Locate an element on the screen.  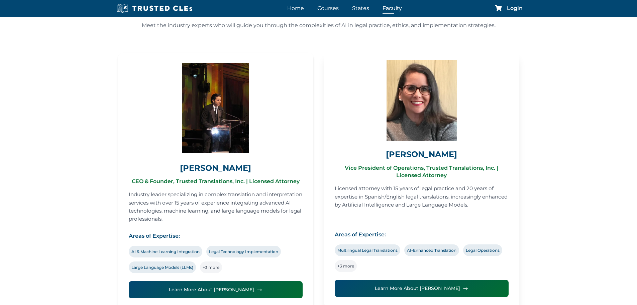
a: Home is located at coordinates (296, 8).